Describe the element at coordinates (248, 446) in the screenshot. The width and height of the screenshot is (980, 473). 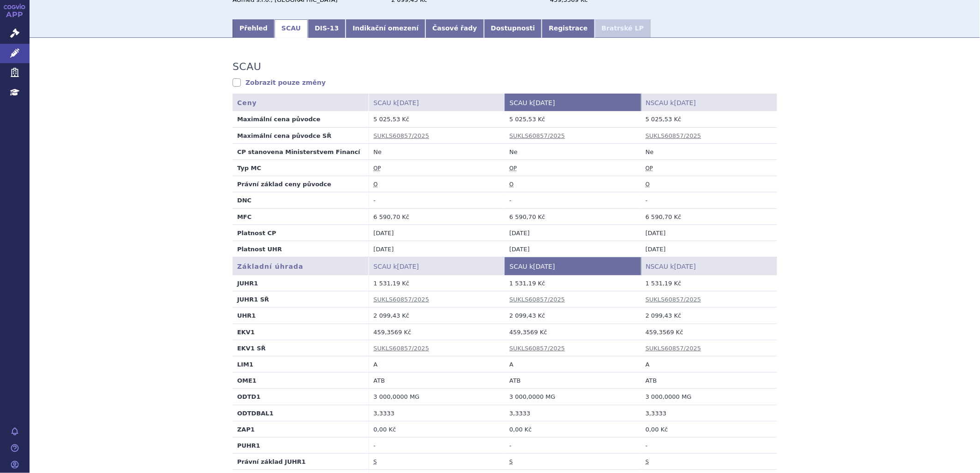
I see `strong: PUHR1` at that location.